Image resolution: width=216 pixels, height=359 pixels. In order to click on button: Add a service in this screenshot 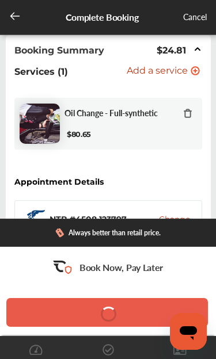, I will do `click(163, 71)`.